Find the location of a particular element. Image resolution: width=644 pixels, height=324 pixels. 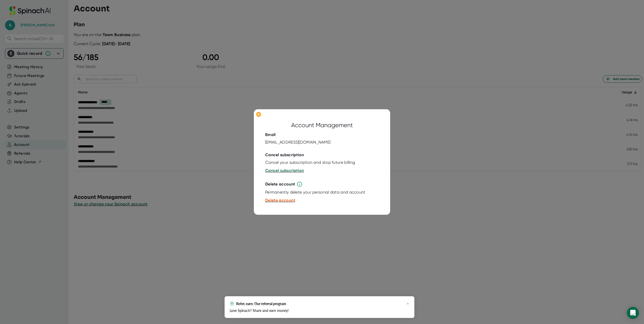

div: Account Management is located at coordinates (322, 125).